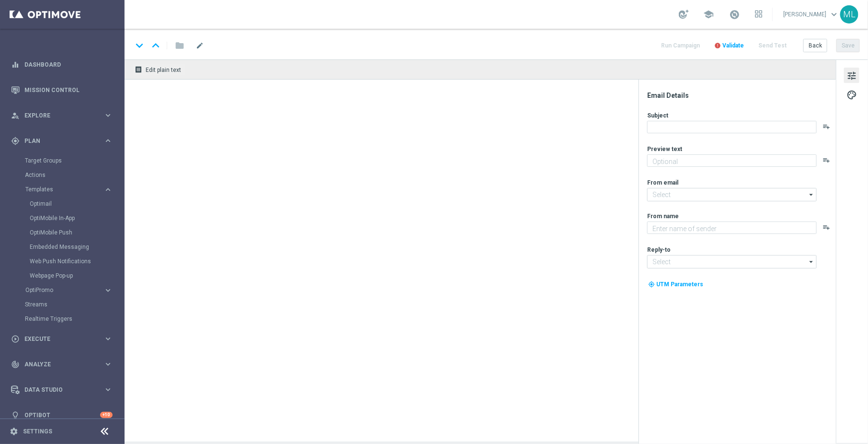  I want to click on div: Actions, so click(75, 174).